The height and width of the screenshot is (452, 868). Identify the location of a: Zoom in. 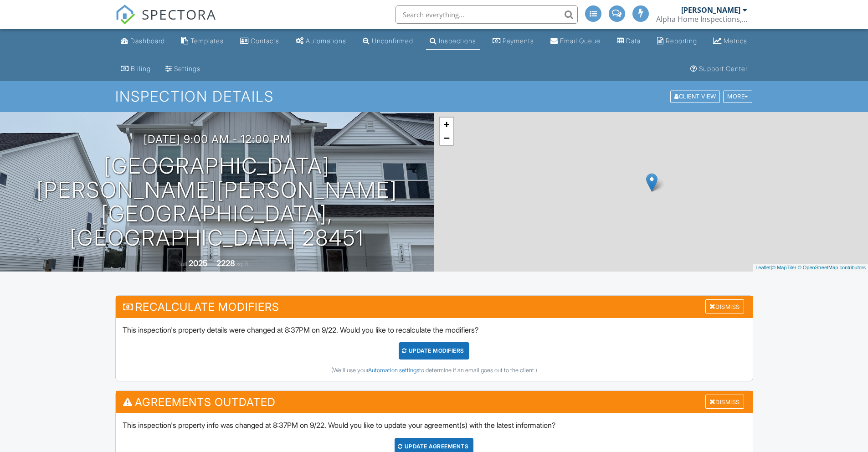
(446, 125).